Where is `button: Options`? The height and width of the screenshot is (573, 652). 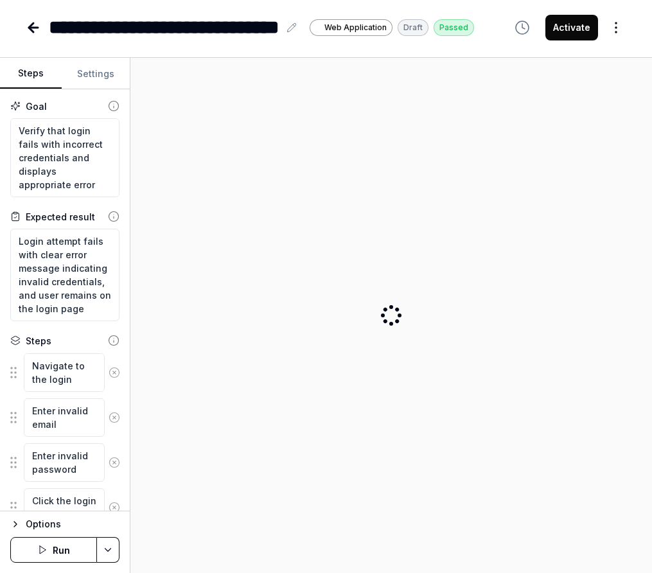
button: Options is located at coordinates (65, 524).